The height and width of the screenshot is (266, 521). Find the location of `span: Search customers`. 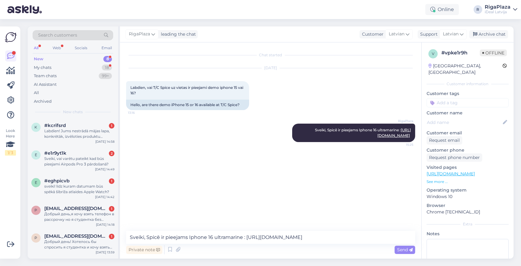

span: Search customers is located at coordinates (57, 35).